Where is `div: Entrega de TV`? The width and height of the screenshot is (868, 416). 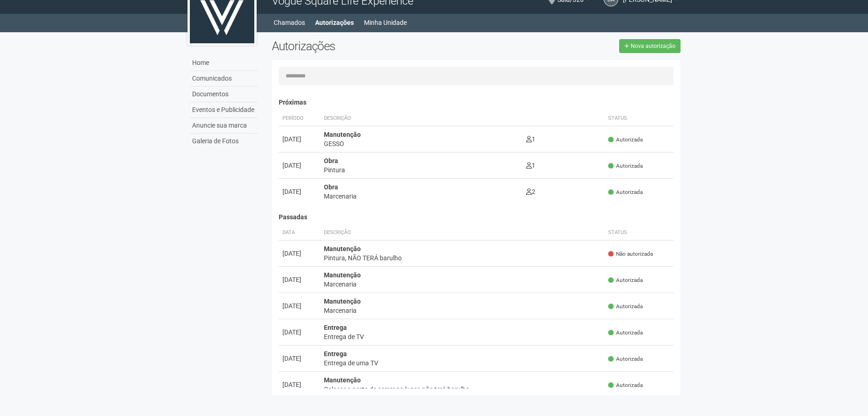 div: Entrega de TV is located at coordinates (462, 336).